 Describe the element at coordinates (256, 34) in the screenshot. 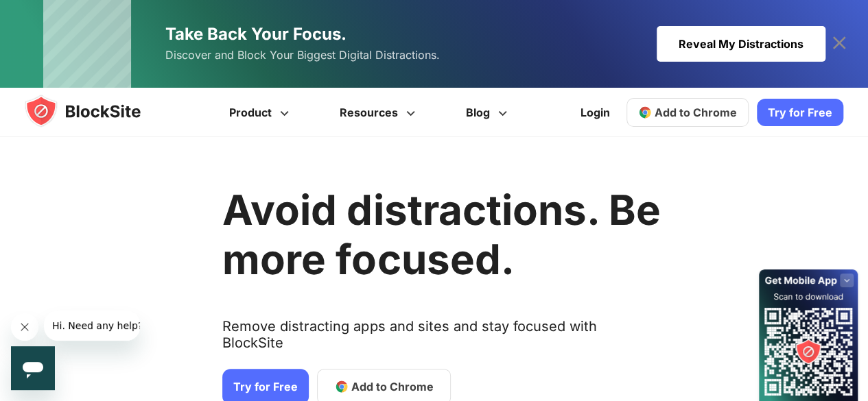

I see `span: Take Back Your Focus.` at that location.